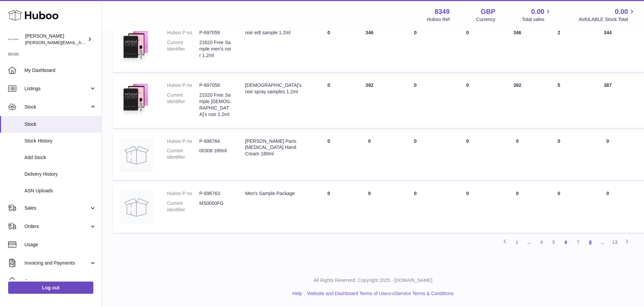 The width and height of the screenshot is (644, 307). What do you see at coordinates (553, 242) in the screenshot?
I see `a: 5` at bounding box center [553, 242].